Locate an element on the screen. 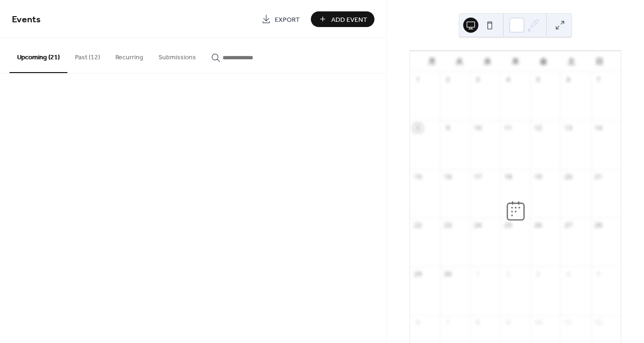  div: 27 is located at coordinates (567, 226).